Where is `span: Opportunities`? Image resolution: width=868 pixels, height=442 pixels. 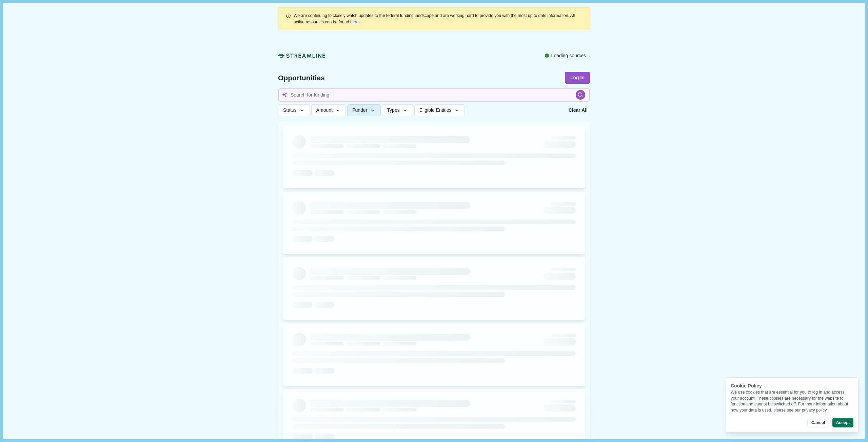
span: Opportunities is located at coordinates (301, 78).